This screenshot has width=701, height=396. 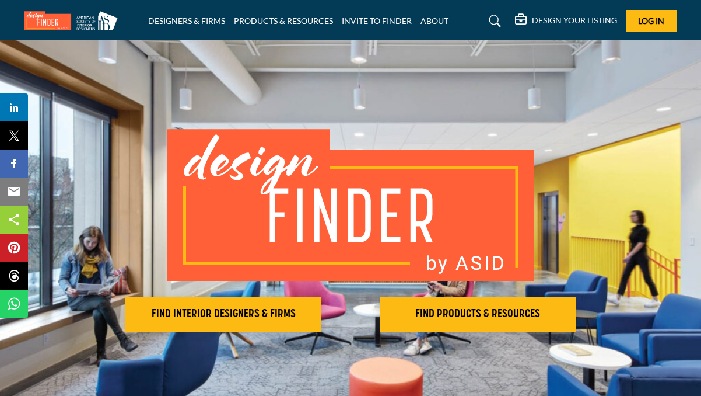 What do you see at coordinates (493, 21) in the screenshot?
I see `a: Search` at bounding box center [493, 21].